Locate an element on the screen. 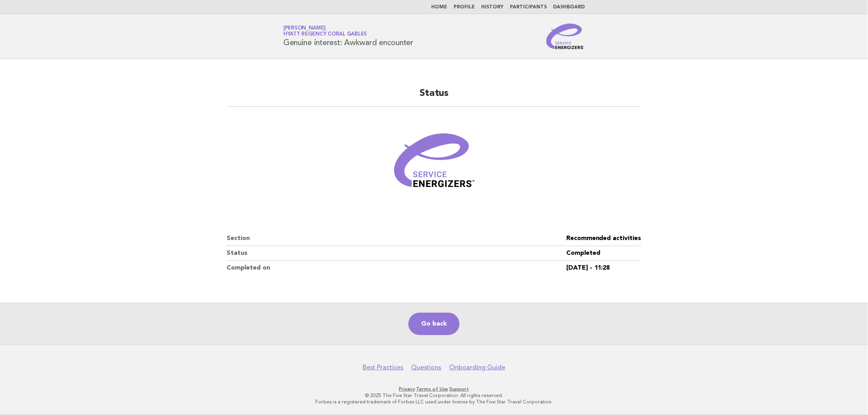  dt: Completed on is located at coordinates (396, 268).